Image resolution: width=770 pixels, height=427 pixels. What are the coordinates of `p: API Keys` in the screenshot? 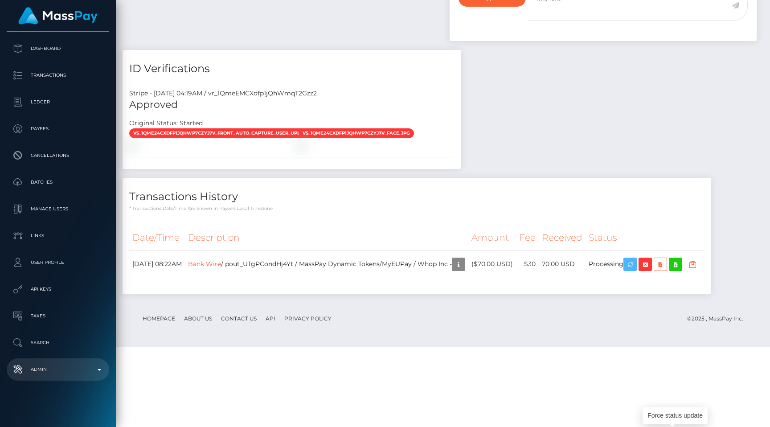 It's located at (58, 289).